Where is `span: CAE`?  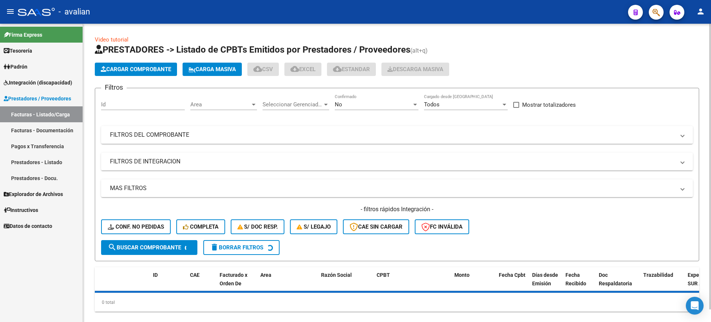 span: CAE is located at coordinates (195, 275).